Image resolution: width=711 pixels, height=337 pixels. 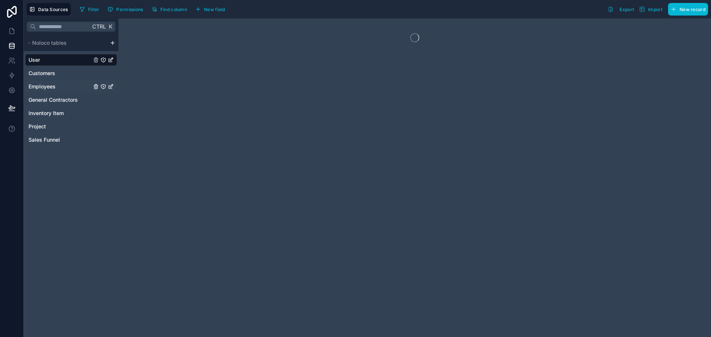 I want to click on div: General Contractors, so click(x=71, y=100).